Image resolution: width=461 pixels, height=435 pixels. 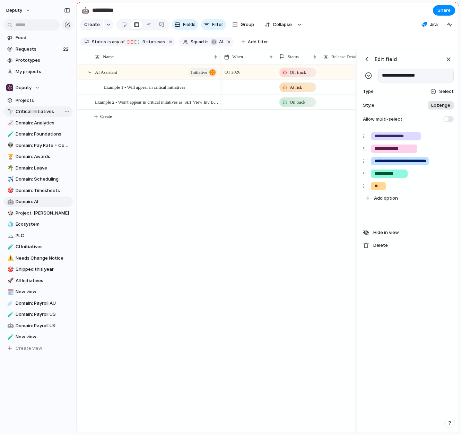 I want to click on button: Add option, so click(x=409, y=198).